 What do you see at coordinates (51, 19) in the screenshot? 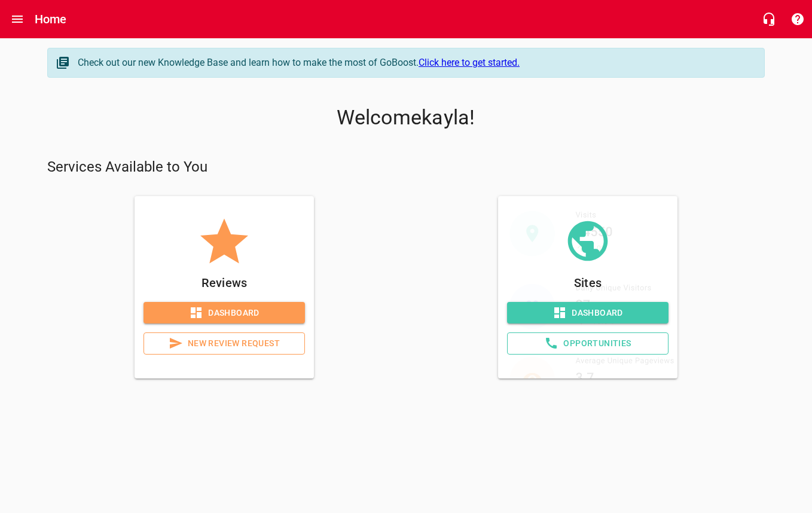
I see `h6: Home` at bounding box center [51, 19].